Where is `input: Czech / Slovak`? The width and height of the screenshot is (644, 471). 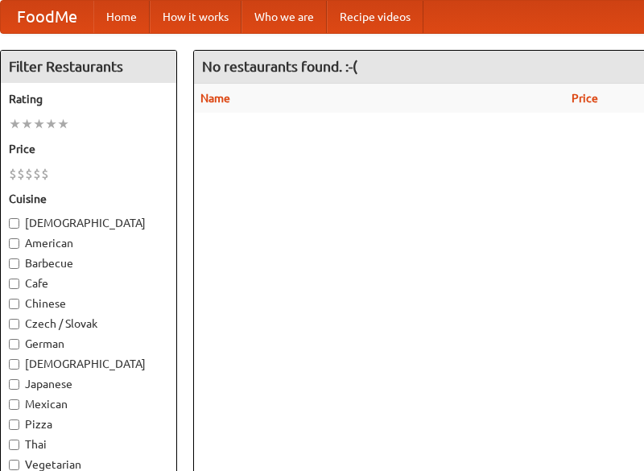
input: Czech / Slovak is located at coordinates (14, 324).